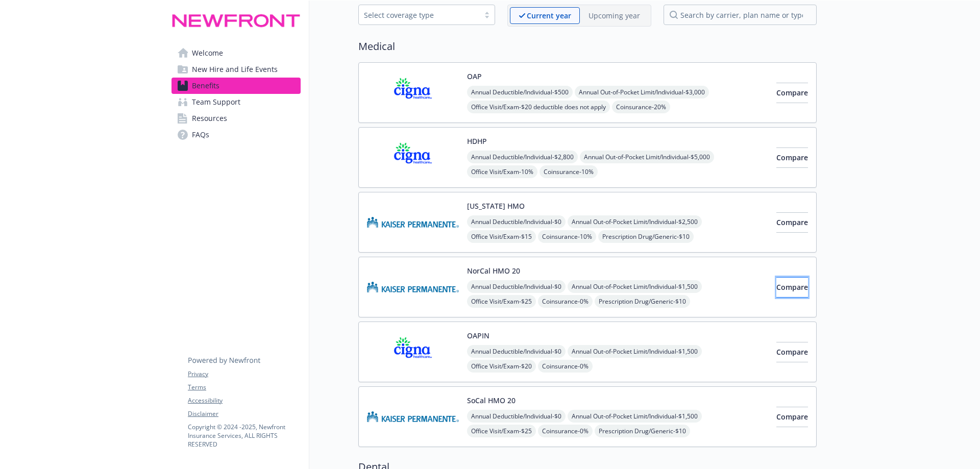 The image size is (980, 469). I want to click on span: Annual Deductible/Individual - $2,800, so click(522, 156).